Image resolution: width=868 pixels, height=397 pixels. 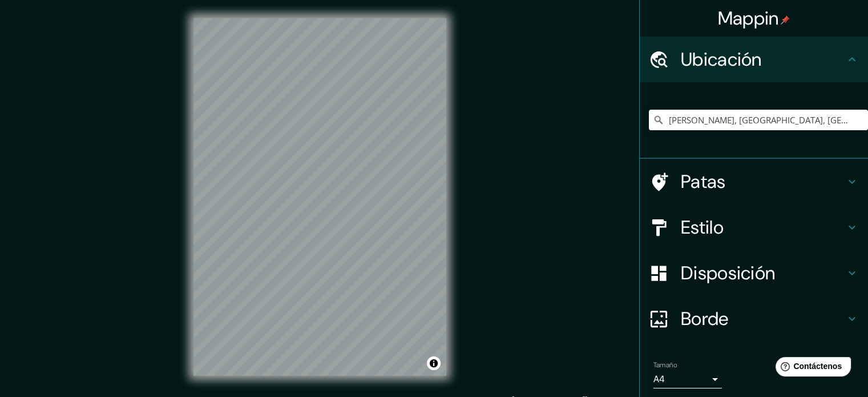 What do you see at coordinates (51, 14) in the screenshot?
I see `font: Contáctenos` at bounding box center [51, 14].